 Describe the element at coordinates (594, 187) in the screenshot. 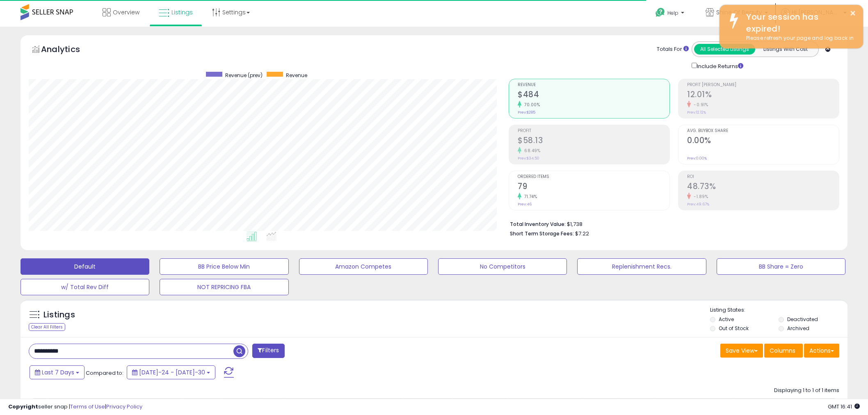

I see `h2: 79` at that location.